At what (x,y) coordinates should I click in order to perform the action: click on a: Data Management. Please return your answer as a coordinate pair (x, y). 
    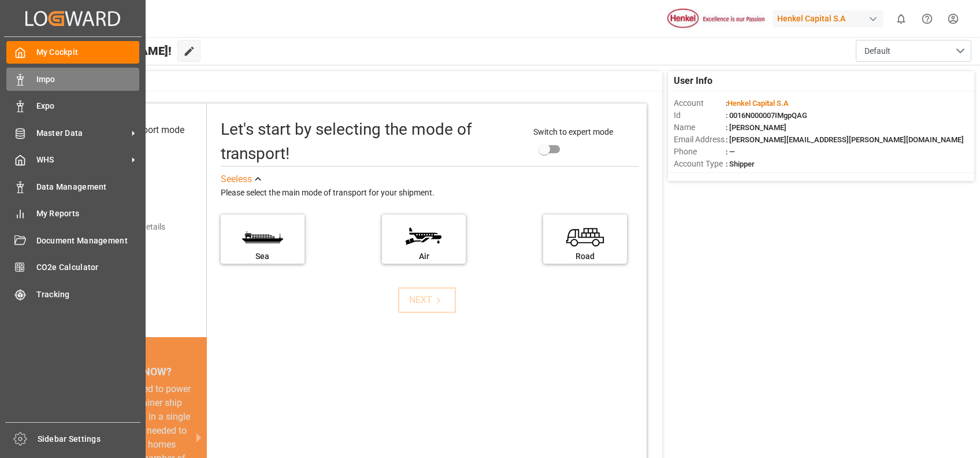
    Looking at the image, I should click on (73, 186).